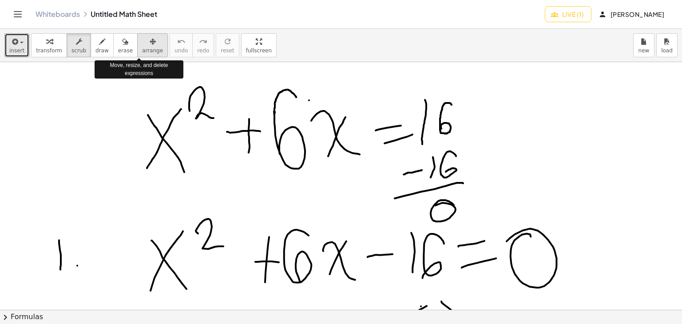  I want to click on button: erase, so click(125, 45).